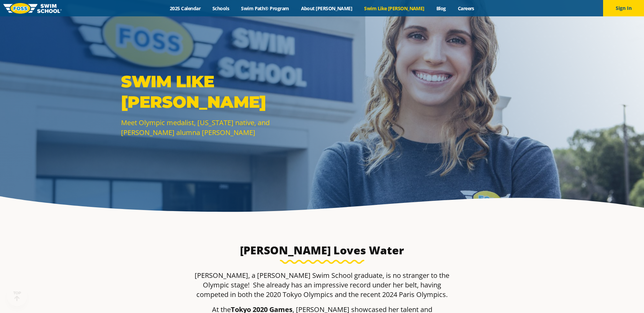 The width and height of the screenshot is (644, 313). Describe the element at coordinates (221, 8) in the screenshot. I see `a: Schools` at that location.